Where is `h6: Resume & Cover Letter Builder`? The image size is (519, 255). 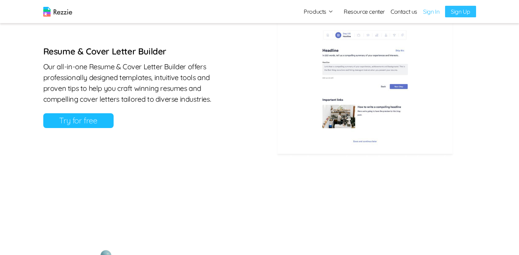
h6: Resume & Cover Letter Builder is located at coordinates (130, 51).